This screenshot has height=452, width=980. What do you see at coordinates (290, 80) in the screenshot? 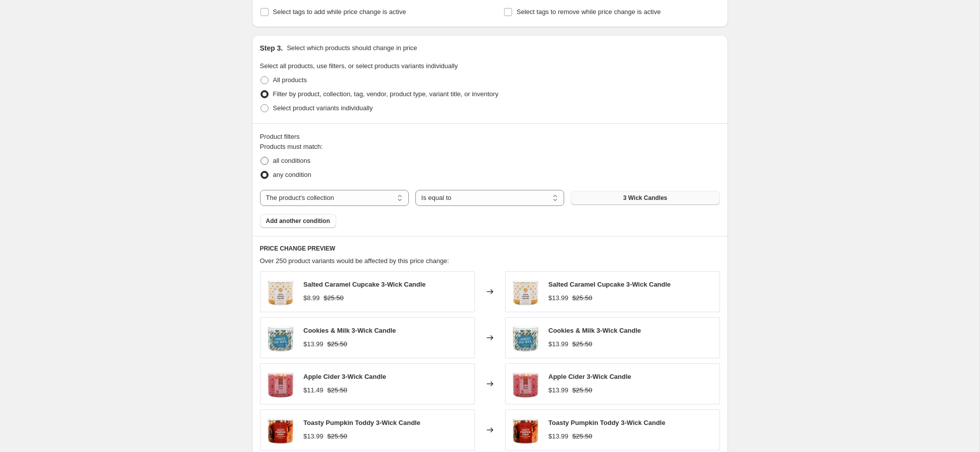
I see `span: All products` at bounding box center [290, 80].